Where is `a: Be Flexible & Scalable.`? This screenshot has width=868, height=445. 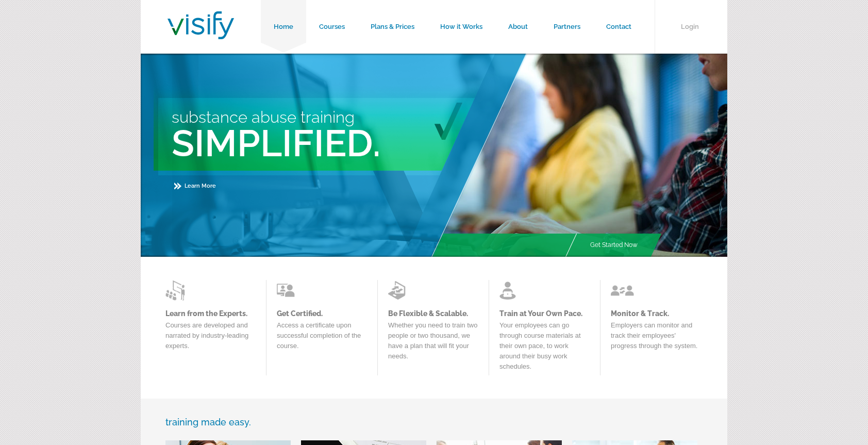
a: Be Flexible & Scalable. is located at coordinates (433, 314).